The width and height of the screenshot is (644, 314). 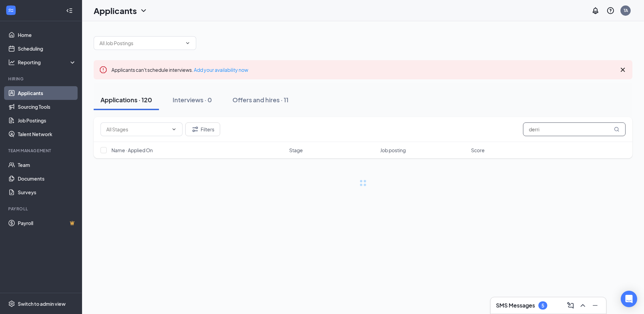 I want to click on h1: Applicants, so click(x=115, y=10).